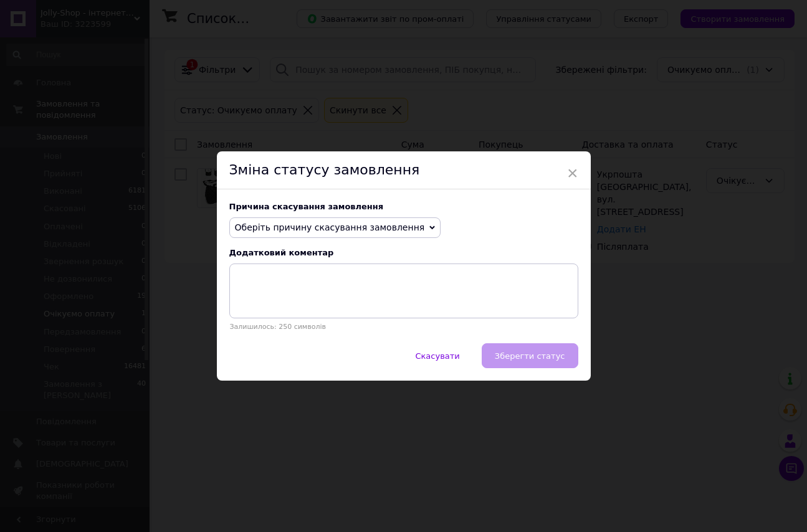 Image resolution: width=807 pixels, height=532 pixels. I want to click on span: Оберіть причину скасування замовлення, so click(330, 228).